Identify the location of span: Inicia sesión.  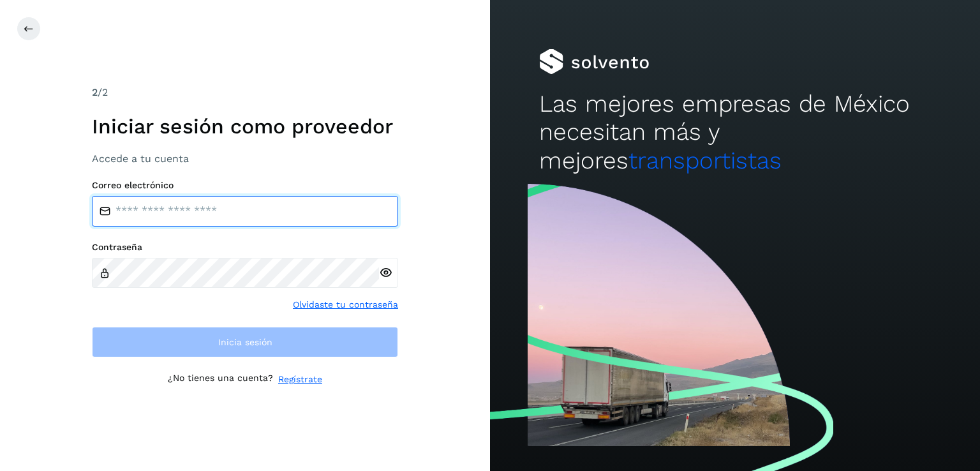
(245, 342).